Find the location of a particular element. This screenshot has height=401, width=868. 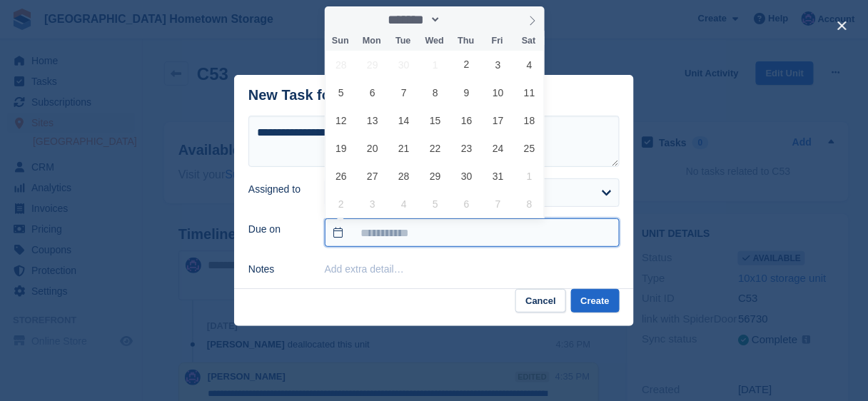

span: November 4, 2025 is located at coordinates (404, 203).